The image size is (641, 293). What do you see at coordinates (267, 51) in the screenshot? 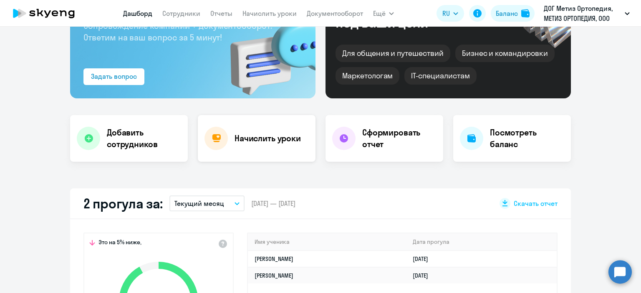
I see `img: bg-img` at bounding box center [267, 51].